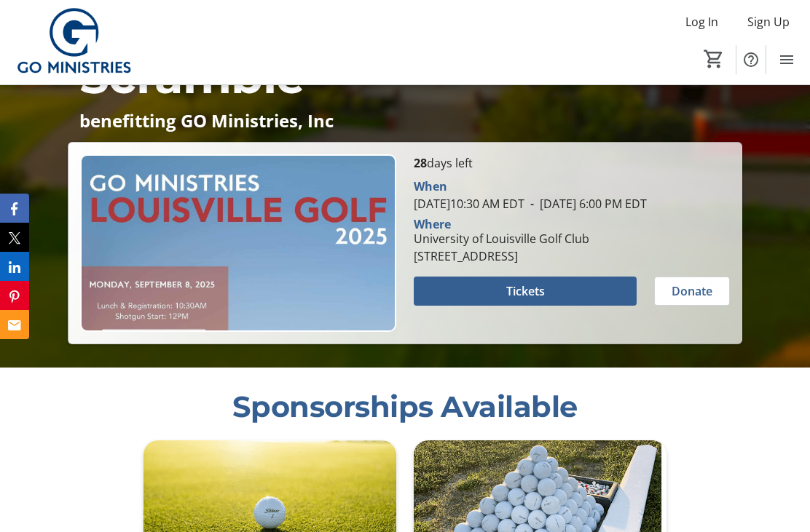 This screenshot has height=532, width=810. Describe the element at coordinates (714, 59) in the screenshot. I see `button: Cart` at that location.